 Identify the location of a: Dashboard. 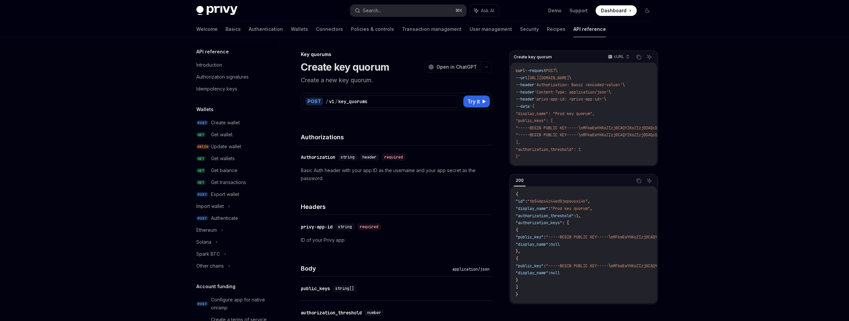
(617, 11).